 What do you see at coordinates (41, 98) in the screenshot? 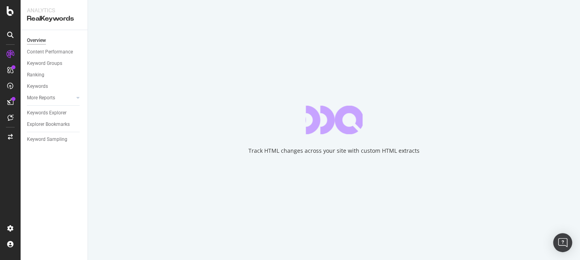
I see `div: More Reports` at bounding box center [41, 98].